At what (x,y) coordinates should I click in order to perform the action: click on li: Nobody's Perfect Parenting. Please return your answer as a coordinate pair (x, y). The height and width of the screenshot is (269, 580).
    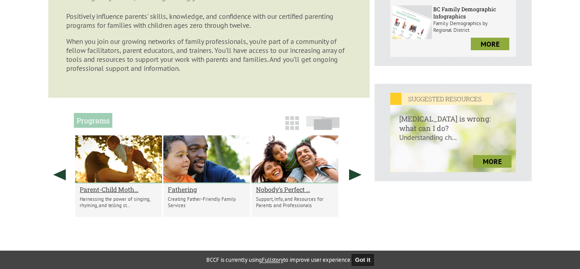
    Looking at the image, I should click on (295, 176).